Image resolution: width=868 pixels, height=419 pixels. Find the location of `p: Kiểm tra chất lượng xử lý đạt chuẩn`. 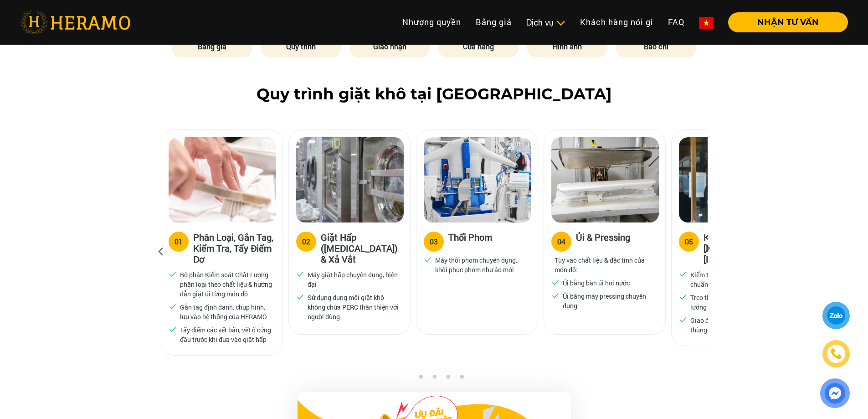

p: Kiểm tra chất lượng xử lý đạt chuẩn is located at coordinates (736, 280).